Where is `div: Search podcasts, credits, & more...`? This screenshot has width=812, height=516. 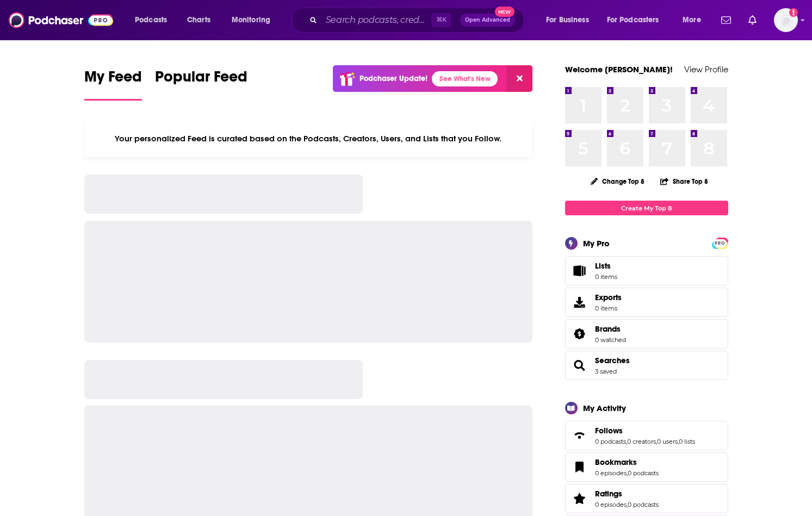 div: Search podcasts, credits, & more... is located at coordinates (419, 20).